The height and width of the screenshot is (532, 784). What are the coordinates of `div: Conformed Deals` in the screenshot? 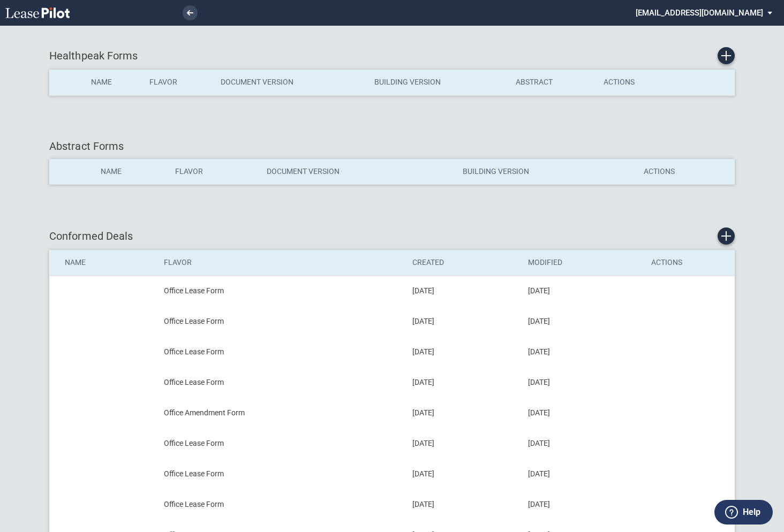 It's located at (392, 236).